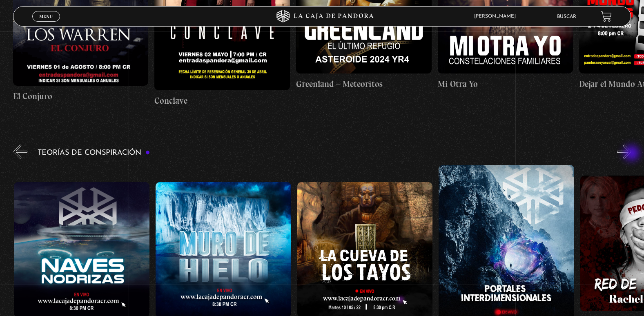 The width and height of the screenshot is (644, 316). What do you see at coordinates (81, 96) in the screenshot?
I see `h4: El Conjuro` at bounding box center [81, 96].